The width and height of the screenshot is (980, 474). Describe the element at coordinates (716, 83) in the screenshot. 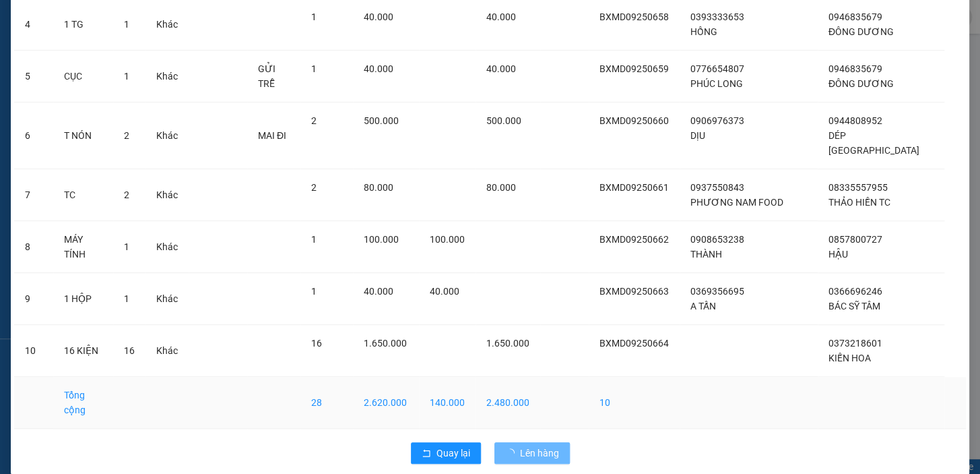

I see `span: PHÚC LONG` at that location.